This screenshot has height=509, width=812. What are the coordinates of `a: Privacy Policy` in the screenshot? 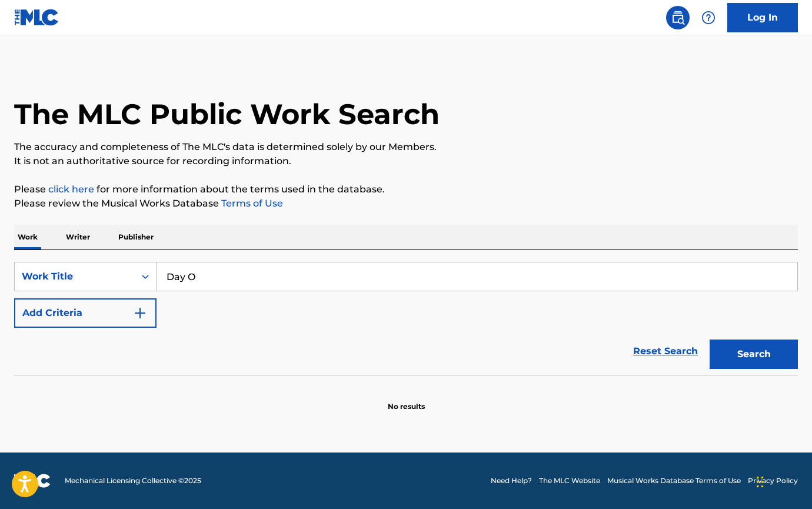 It's located at (773, 481).